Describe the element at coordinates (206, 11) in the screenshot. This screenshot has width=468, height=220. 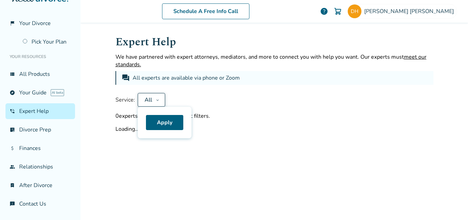
I see `a: Schedule A Free Info Call` at that location.